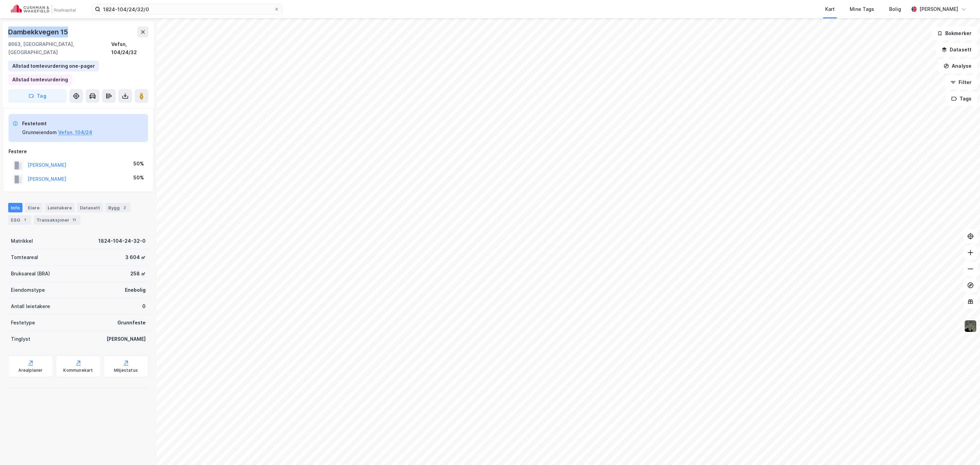 The image size is (980, 465). What do you see at coordinates (30, 306) in the screenshot?
I see `div: Antall leietakere` at bounding box center [30, 306].